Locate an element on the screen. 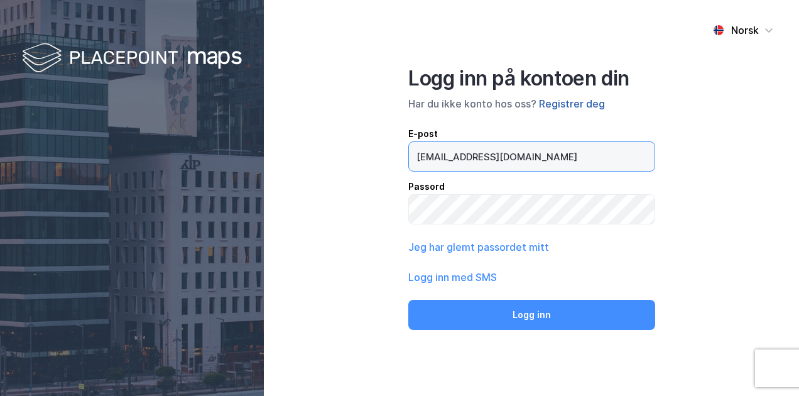 The height and width of the screenshot is (396, 799). div: Kontrollprogram for chat is located at coordinates (767, 365).